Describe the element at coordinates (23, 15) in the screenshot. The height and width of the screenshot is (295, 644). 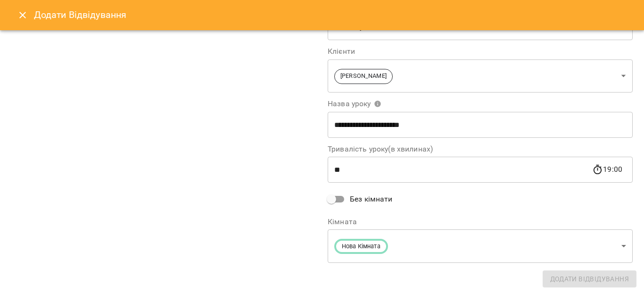
I see `button: Close` at that location.